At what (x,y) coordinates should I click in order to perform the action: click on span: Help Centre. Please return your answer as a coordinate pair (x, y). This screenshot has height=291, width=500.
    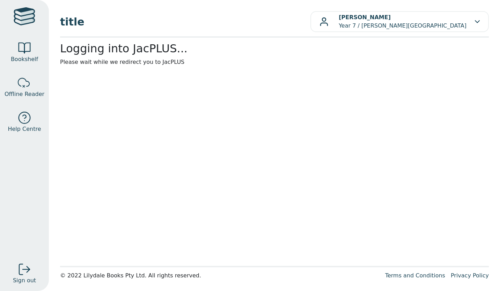
    Looking at the image, I should click on (24, 129).